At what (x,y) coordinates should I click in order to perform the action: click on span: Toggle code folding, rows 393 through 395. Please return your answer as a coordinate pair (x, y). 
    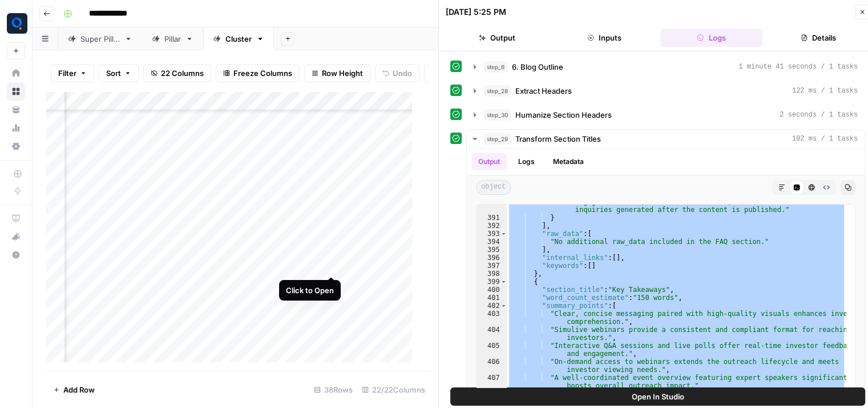
    Looking at the image, I should click on (504, 233).